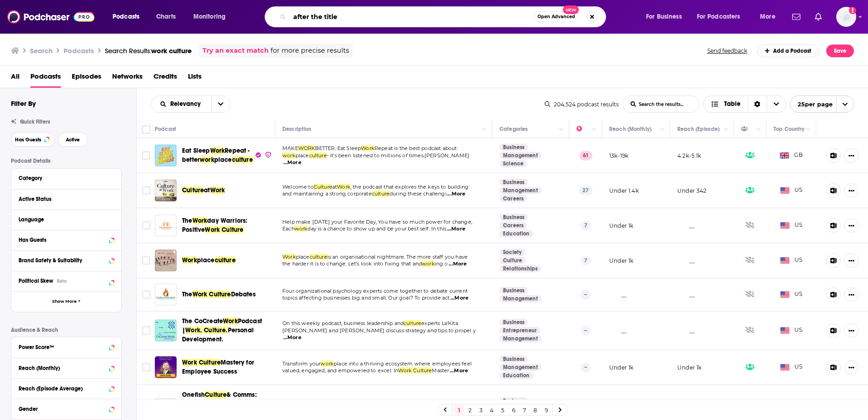 This screenshot has width=868, height=420. I want to click on p: 7, so click(585, 226).